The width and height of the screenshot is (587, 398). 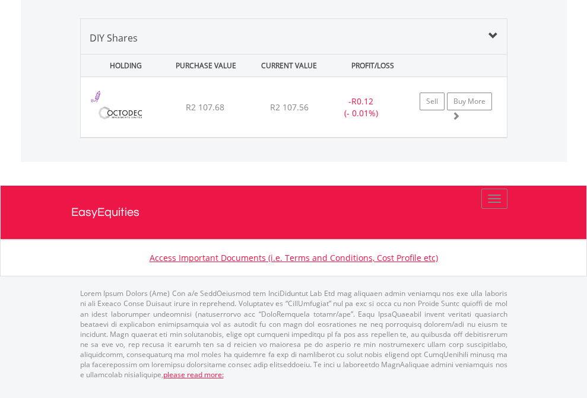 What do you see at coordinates (205, 107) in the screenshot?
I see `span: R2 107.68` at bounding box center [205, 107].